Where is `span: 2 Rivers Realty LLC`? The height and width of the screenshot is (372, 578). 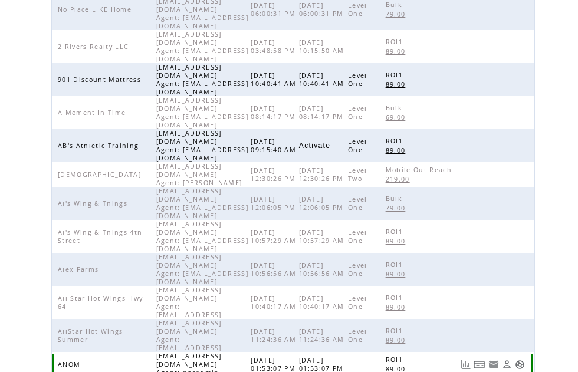
span: 2 Rivers Realty LLC is located at coordinates (94, 47).